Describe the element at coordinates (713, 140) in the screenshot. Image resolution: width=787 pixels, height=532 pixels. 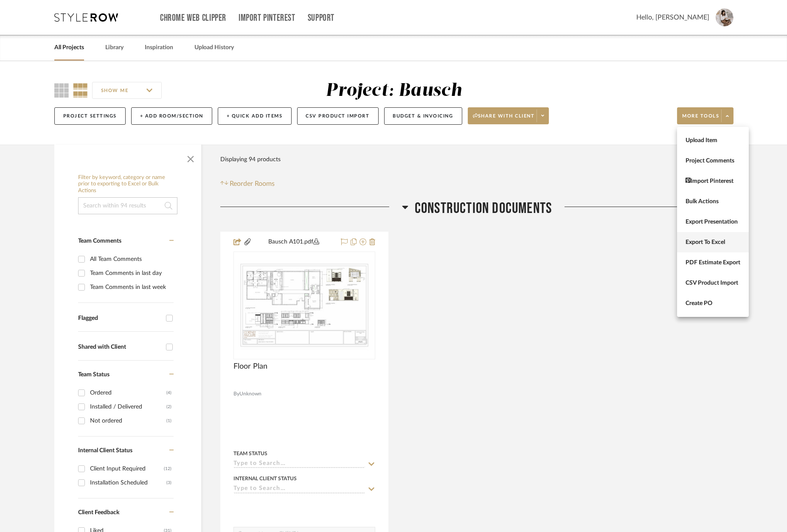
I see `span: Upload Item` at that location.